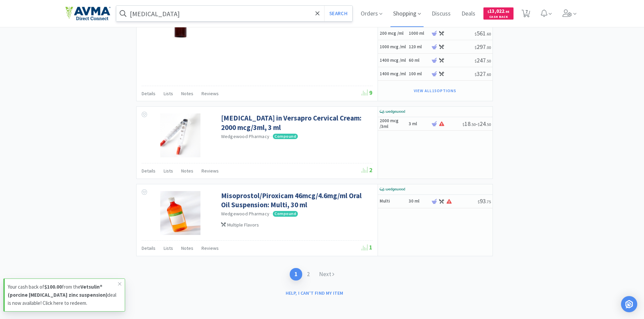  Describe the element at coordinates (296, 274) in the screenshot. I see `a: 1` at that location.